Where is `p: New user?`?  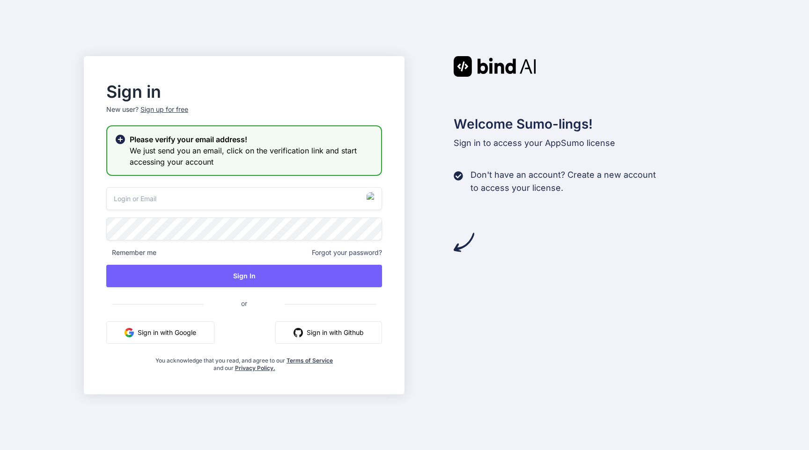 p: New user? is located at coordinates (244, 115).